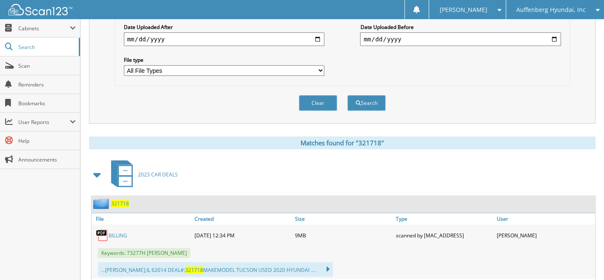  Describe the element at coordinates (142, 174) in the screenshot. I see `a: 2023 CAR DEALS` at that location.